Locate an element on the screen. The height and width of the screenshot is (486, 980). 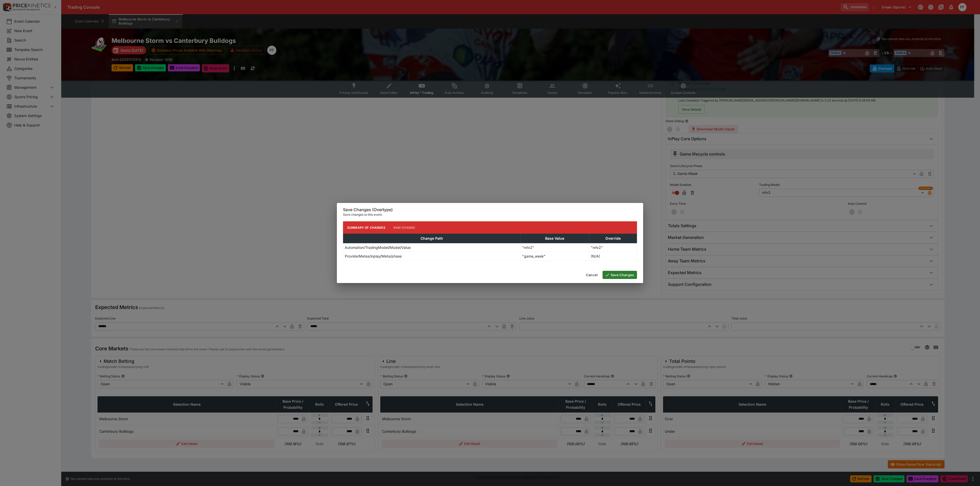
button: Summary of Changes is located at coordinates (366, 228).